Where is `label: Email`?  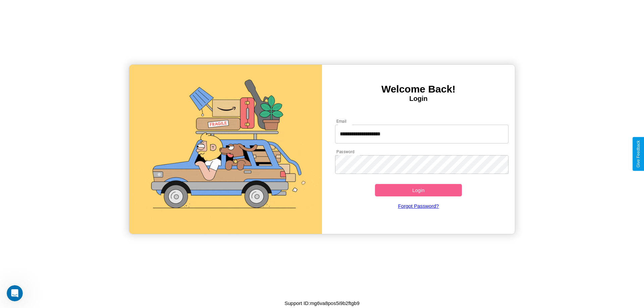 label: Email is located at coordinates (342, 121).